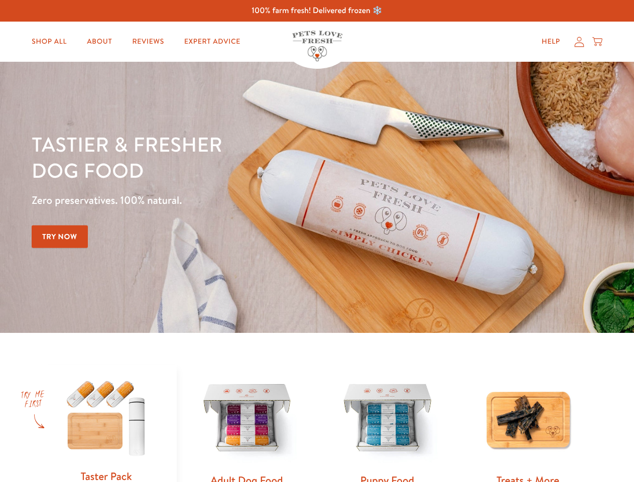 The image size is (634, 482). I want to click on img: Pets Love Fresh, so click(317, 46).